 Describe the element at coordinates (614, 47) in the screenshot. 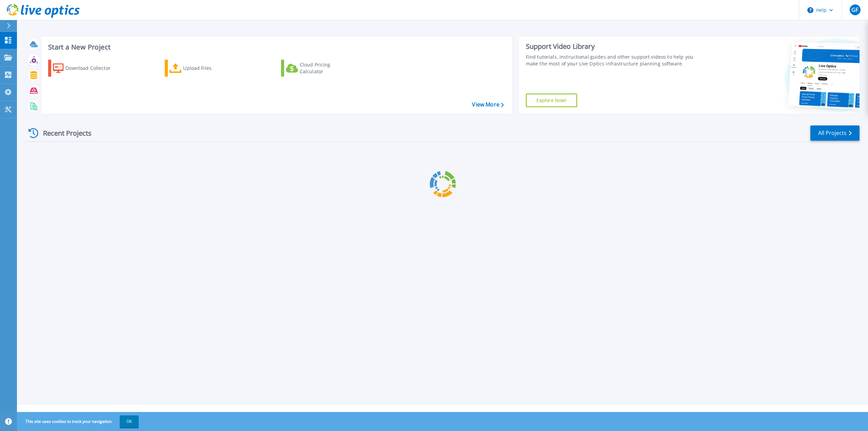

I see `div: Support Video Library` at that location.